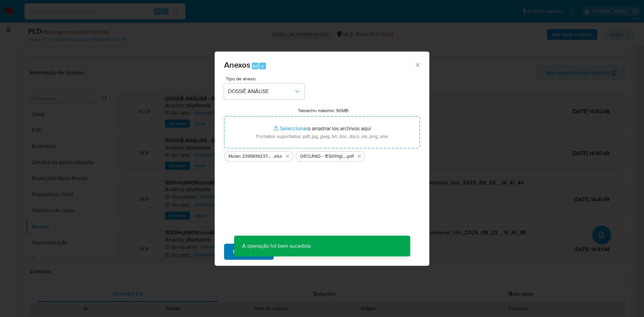  Describe the element at coordinates (417, 65) in the screenshot. I see `button: Cerrar` at that location.